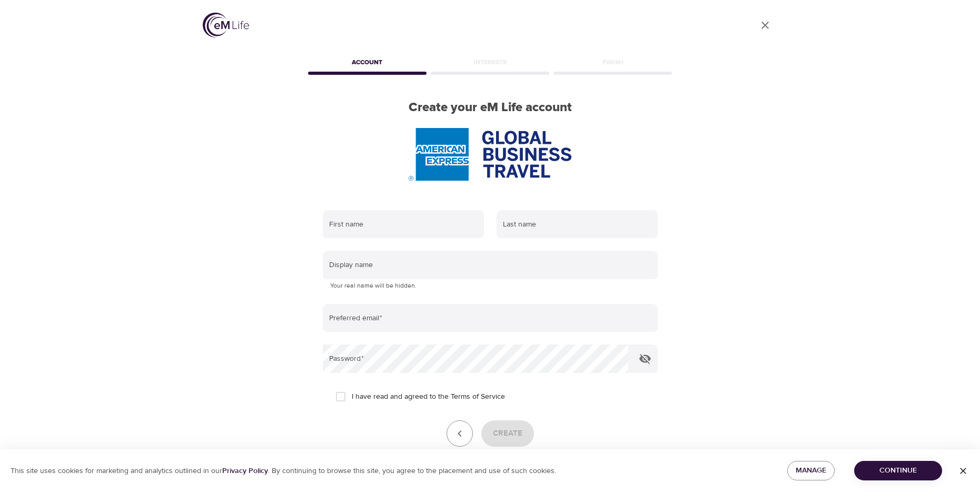  I want to click on span: I have read and agreed to the, so click(428, 397).